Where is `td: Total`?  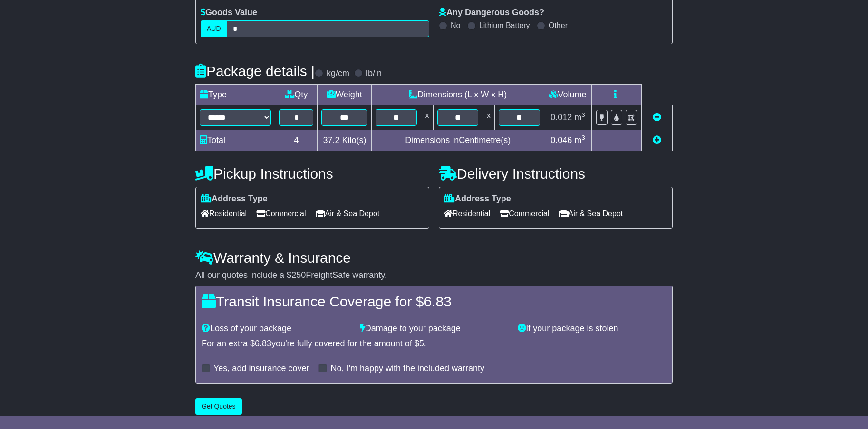
td: Total is located at coordinates (235, 140).